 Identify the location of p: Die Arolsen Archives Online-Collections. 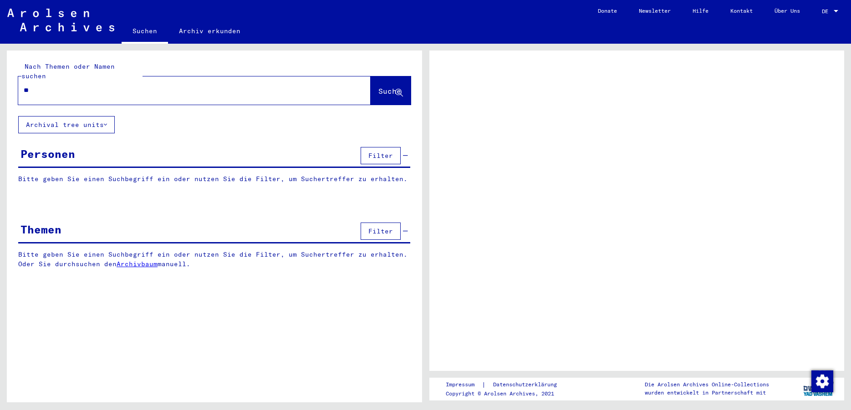
(707, 385).